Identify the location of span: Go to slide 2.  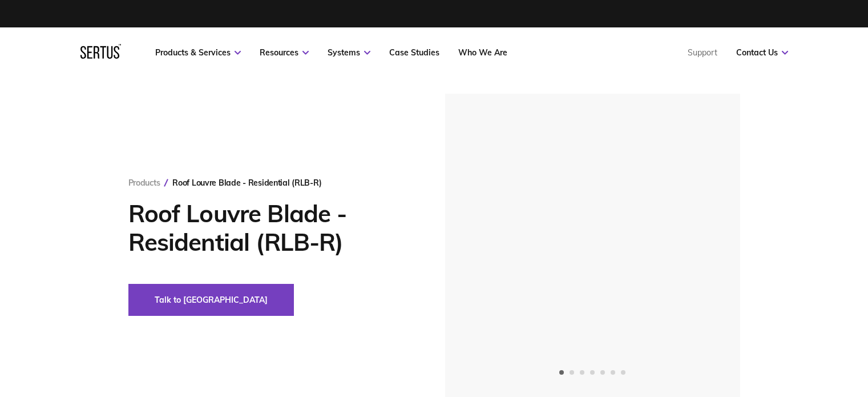
(572, 372).